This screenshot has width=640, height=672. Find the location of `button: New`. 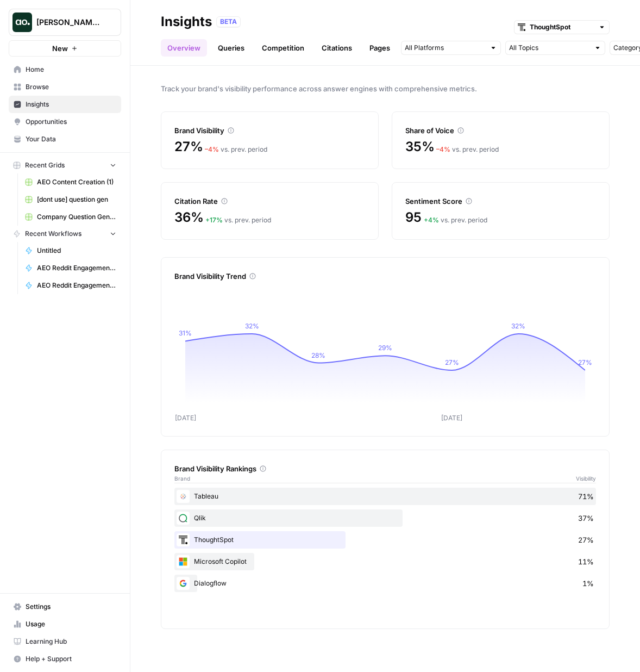

button: New is located at coordinates (65, 49).